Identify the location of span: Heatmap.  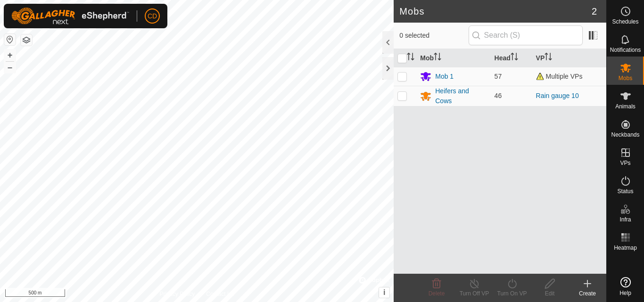
(625, 248).